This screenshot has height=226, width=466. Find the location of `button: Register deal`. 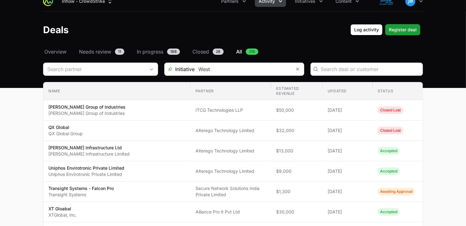

button: Register deal is located at coordinates (403, 30).